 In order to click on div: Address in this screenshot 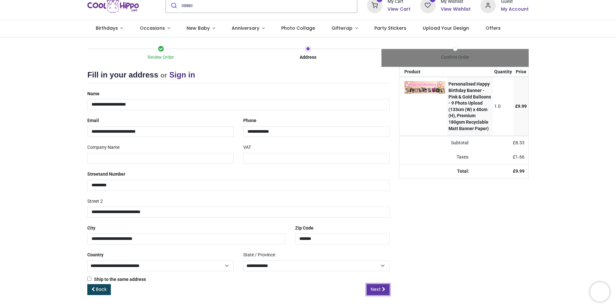, I will do `click(308, 57)`.